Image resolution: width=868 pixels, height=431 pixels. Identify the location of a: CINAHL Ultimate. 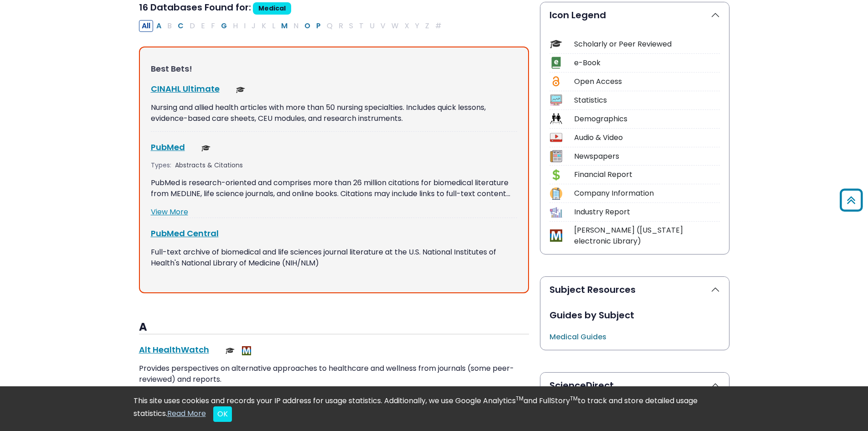
(185, 89).